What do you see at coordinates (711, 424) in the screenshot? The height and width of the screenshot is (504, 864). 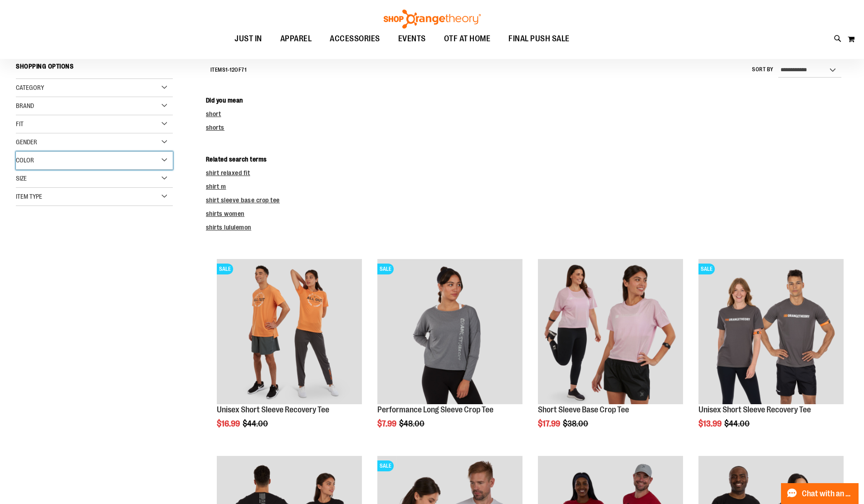 I see `span: $13.99` at bounding box center [711, 424].